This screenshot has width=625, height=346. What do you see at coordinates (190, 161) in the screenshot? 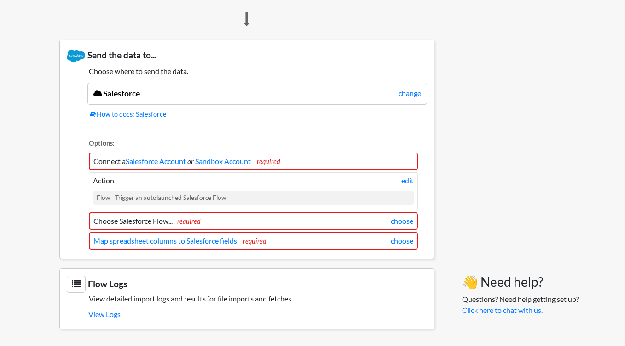
I see `i: or` at bounding box center [190, 161].